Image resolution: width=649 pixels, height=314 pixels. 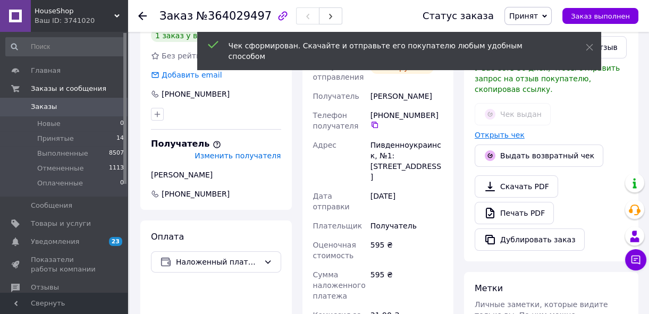 I want to click on button: Чат с покупателем, so click(x=636, y=260).